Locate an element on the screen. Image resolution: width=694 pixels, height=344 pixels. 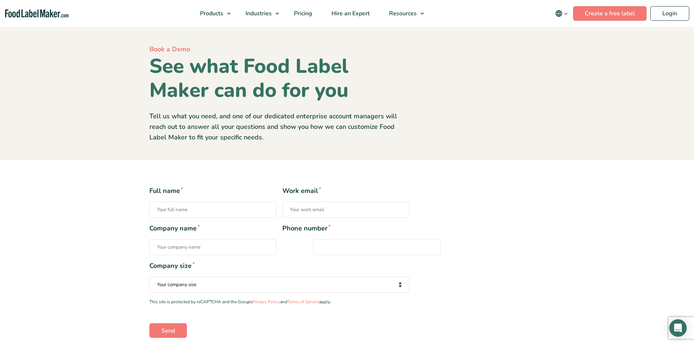
span: Full name is located at coordinates (213, 191).